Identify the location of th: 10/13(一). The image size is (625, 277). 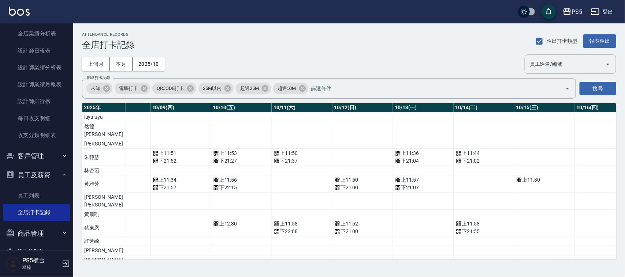
(423, 108).